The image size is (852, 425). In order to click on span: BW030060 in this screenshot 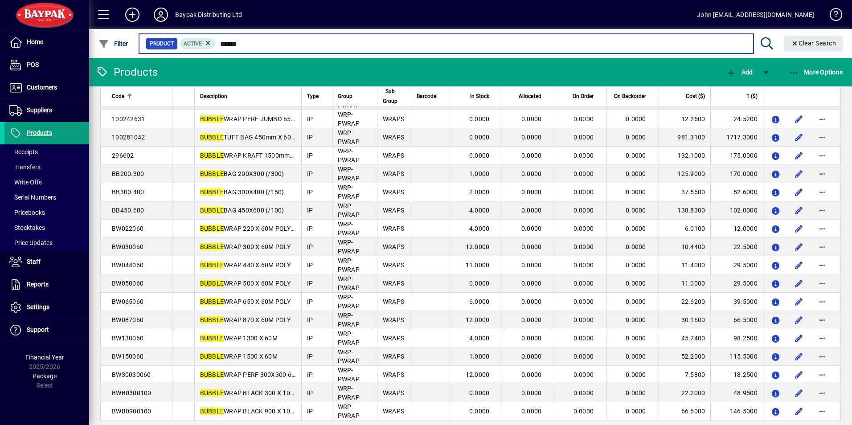, I will do `click(127, 247)`.